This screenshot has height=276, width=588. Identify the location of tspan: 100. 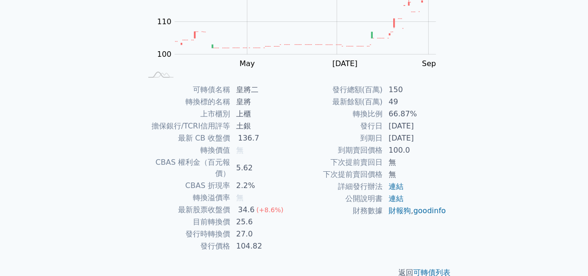
(164, 54).